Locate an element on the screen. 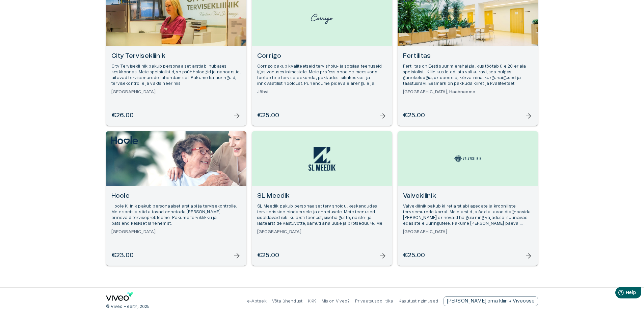 The width and height of the screenshot is (644, 315). a: Navigate to home page is located at coordinates (120, 297).